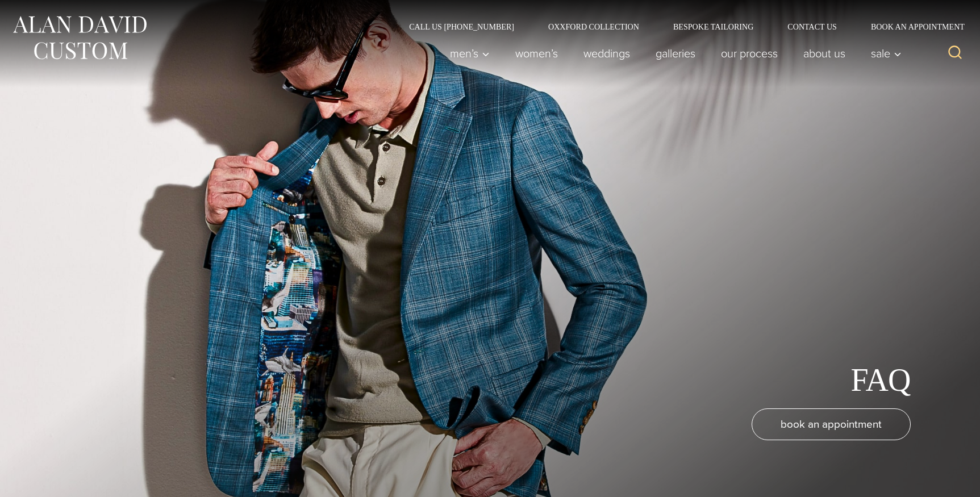 The width and height of the screenshot is (980, 497). Describe the element at coordinates (537, 54) in the screenshot. I see `a: Women’s` at that location.